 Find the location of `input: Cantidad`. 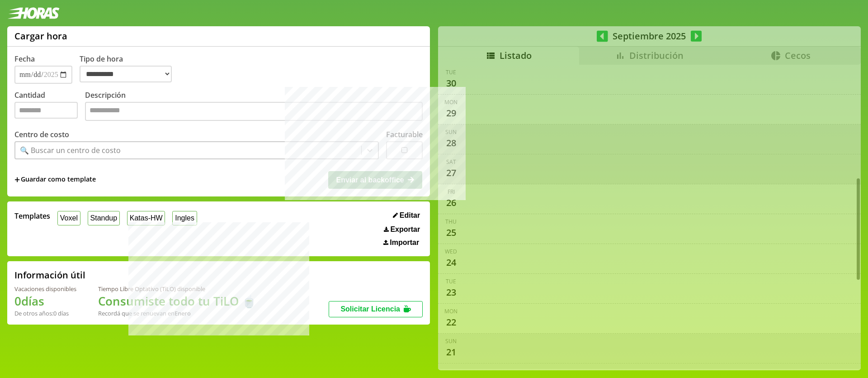

input: Cantidad is located at coordinates (46, 110).